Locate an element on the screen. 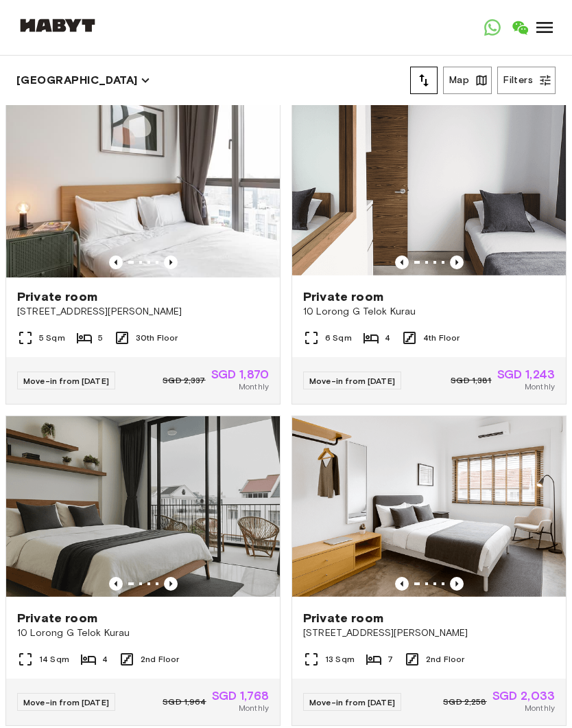  span: 13 Sqm is located at coordinates (340, 659).